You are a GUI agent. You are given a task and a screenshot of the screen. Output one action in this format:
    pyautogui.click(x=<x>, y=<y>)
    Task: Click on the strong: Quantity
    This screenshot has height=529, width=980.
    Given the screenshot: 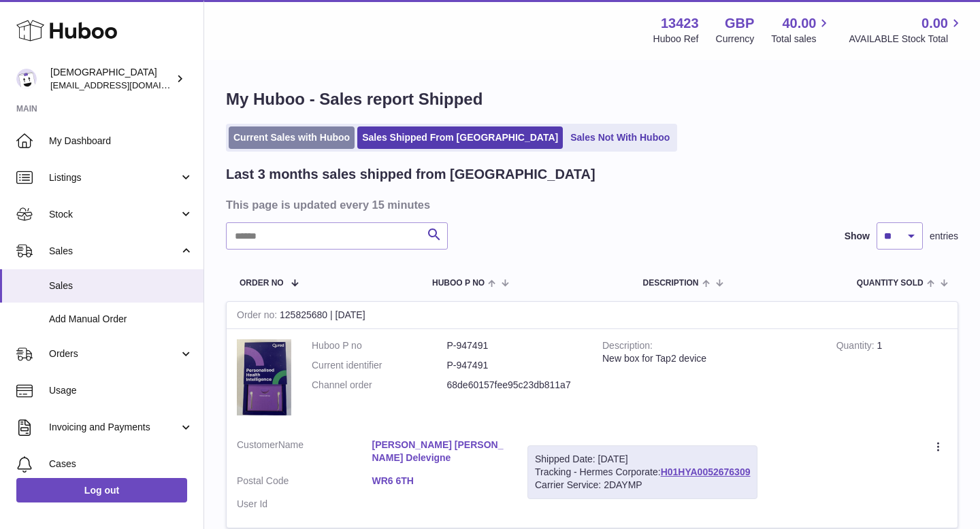 What is the action you would take?
    pyautogui.click(x=857, y=347)
    